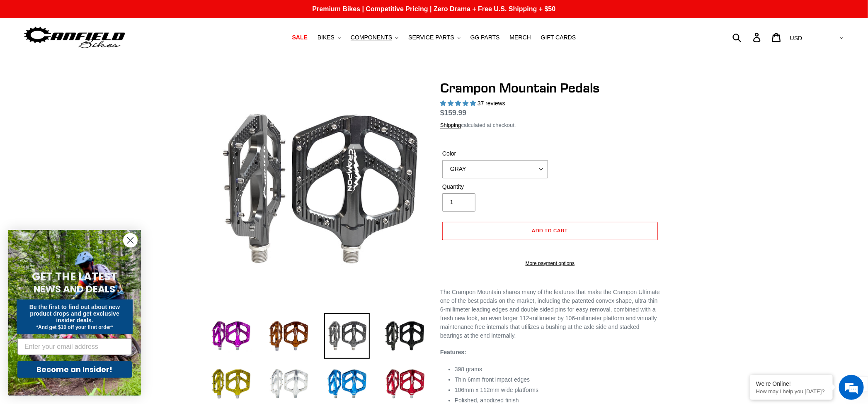  What do you see at coordinates (326, 38) in the screenshot?
I see `span: BIKES` at bounding box center [326, 38].